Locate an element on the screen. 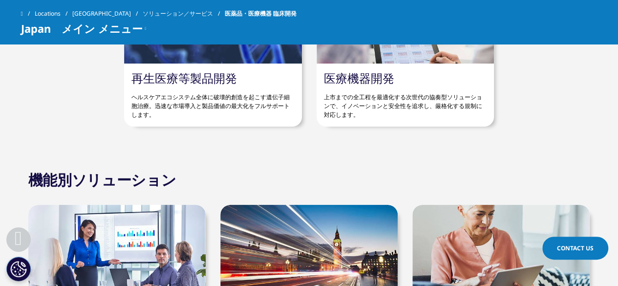 The image size is (618, 286). a: 再生医療等製品開発 is located at coordinates (184, 78).